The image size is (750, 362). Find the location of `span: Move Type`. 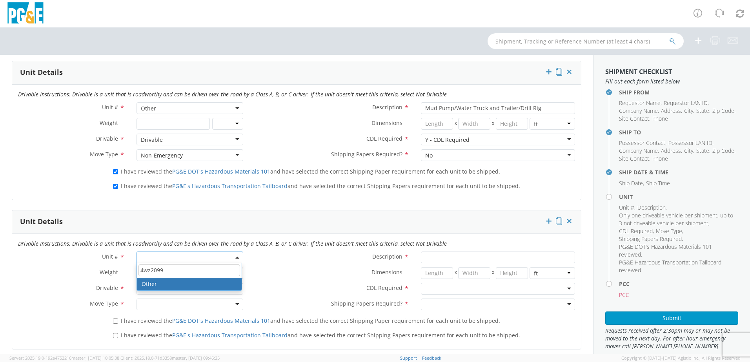

span: Move Type is located at coordinates (669, 231).